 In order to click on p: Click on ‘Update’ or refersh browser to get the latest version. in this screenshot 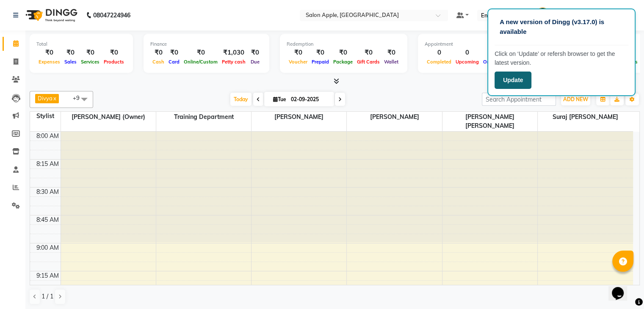, I will do `click(562, 59)`.